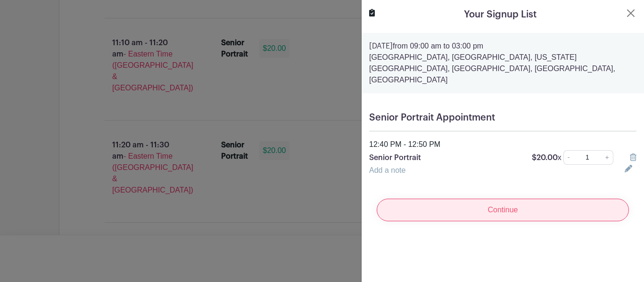 The image size is (644, 282). What do you see at coordinates (559, 157) in the screenshot?
I see `span: x` at bounding box center [559, 157].